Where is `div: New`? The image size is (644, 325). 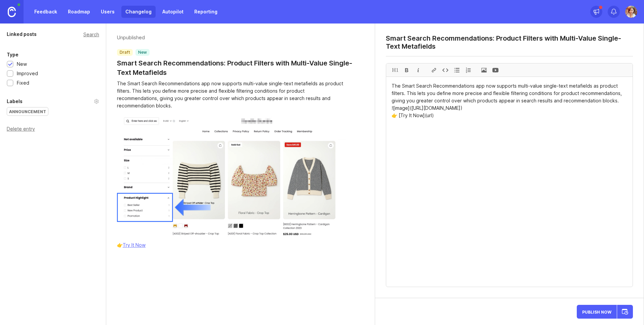 div: New is located at coordinates (22, 64).